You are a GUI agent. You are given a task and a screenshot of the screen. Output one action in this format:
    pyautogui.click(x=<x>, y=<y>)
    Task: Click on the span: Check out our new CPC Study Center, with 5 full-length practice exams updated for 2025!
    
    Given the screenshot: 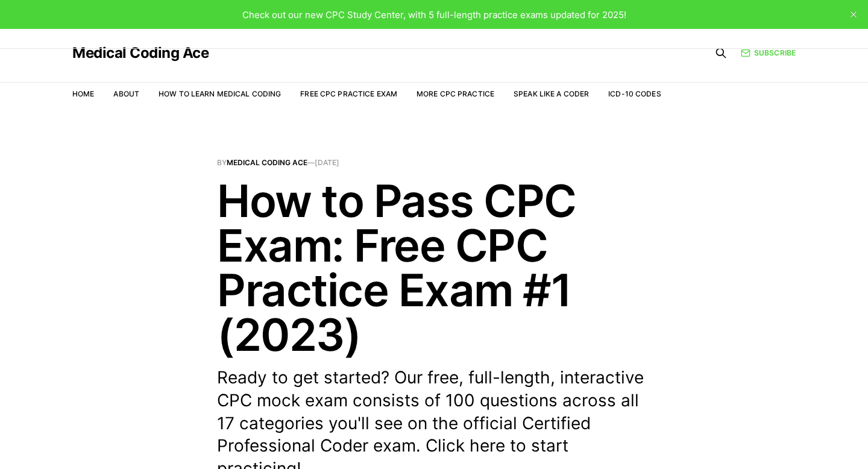 What is the action you would take?
    pyautogui.click(x=434, y=15)
    